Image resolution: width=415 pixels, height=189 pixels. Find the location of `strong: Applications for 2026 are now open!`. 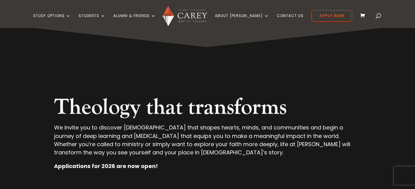

strong: Applications for 2026 are now open! is located at coordinates (106, 166).